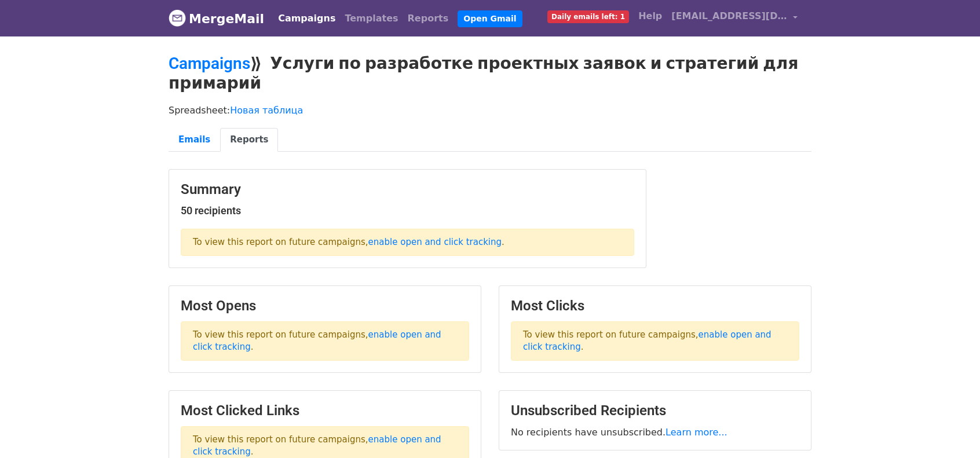 Image resolution: width=980 pixels, height=458 pixels. I want to click on a: MergeMail, so click(216, 18).